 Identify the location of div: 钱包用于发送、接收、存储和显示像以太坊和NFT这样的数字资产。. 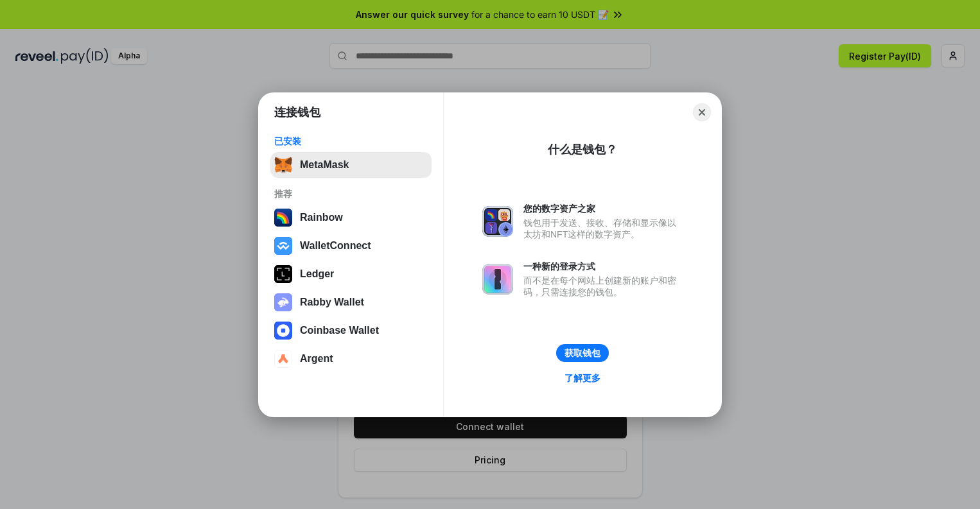
(603, 229).